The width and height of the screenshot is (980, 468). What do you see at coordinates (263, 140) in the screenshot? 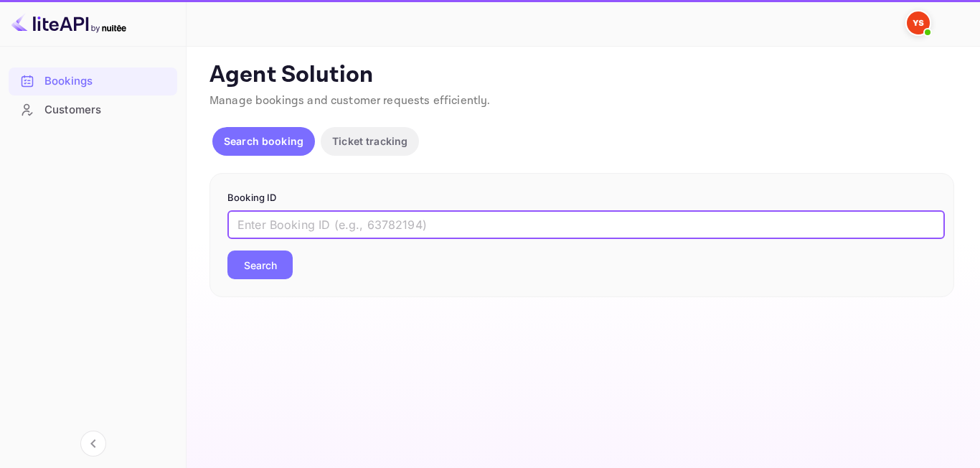
I see `p: Search booking` at bounding box center [263, 140].